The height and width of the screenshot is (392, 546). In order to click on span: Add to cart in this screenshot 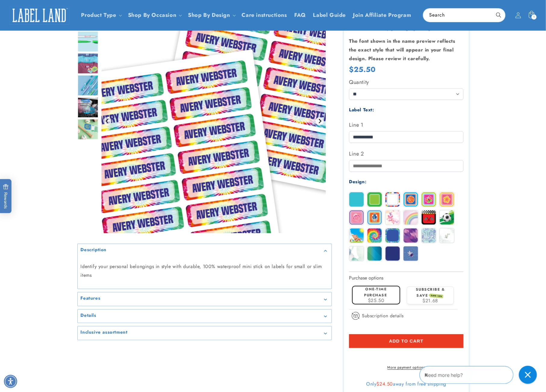, I will do `click(407, 342)`.